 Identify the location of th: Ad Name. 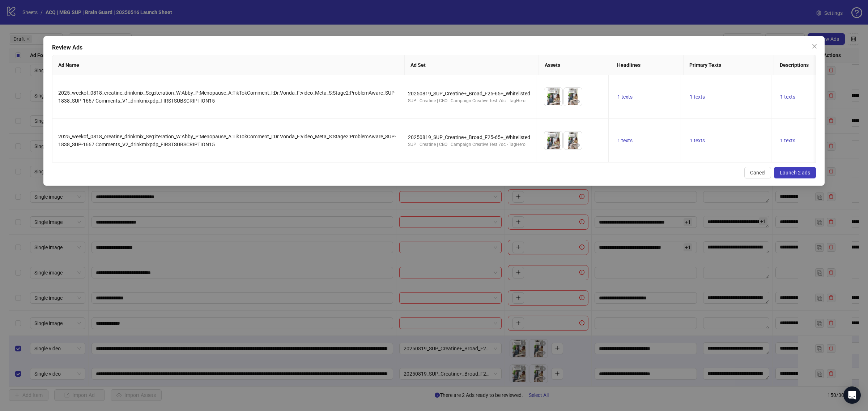
(228, 65).